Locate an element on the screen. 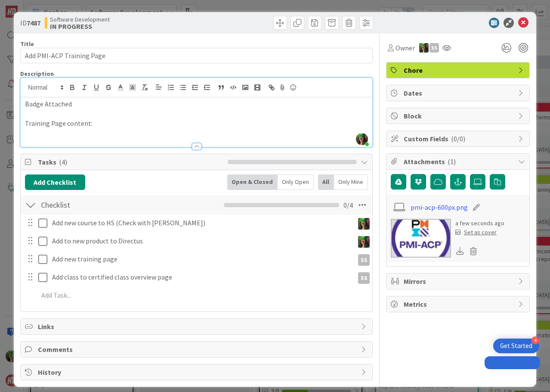 Image resolution: width=550 pixels, height=392 pixels. div: a few seconds ago is located at coordinates (480, 223).